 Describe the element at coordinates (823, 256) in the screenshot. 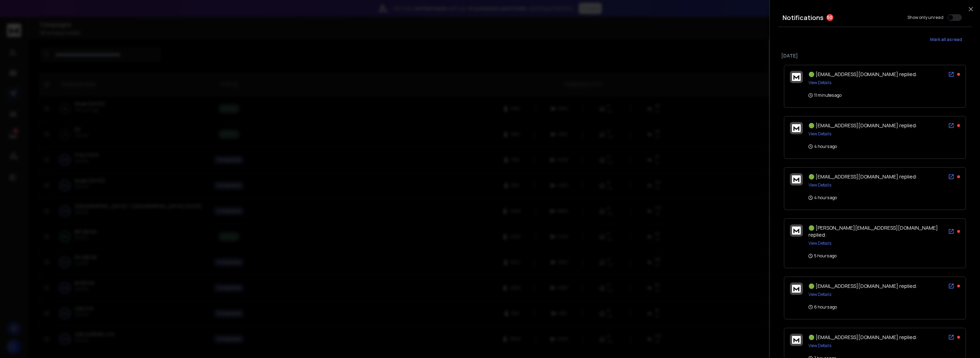

I see `p: 5 hours ago` at that location.